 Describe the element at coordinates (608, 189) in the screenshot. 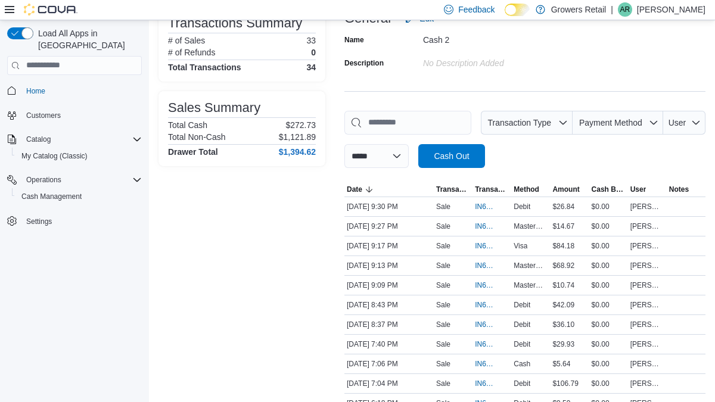

I see `button: Cash Back` at that location.